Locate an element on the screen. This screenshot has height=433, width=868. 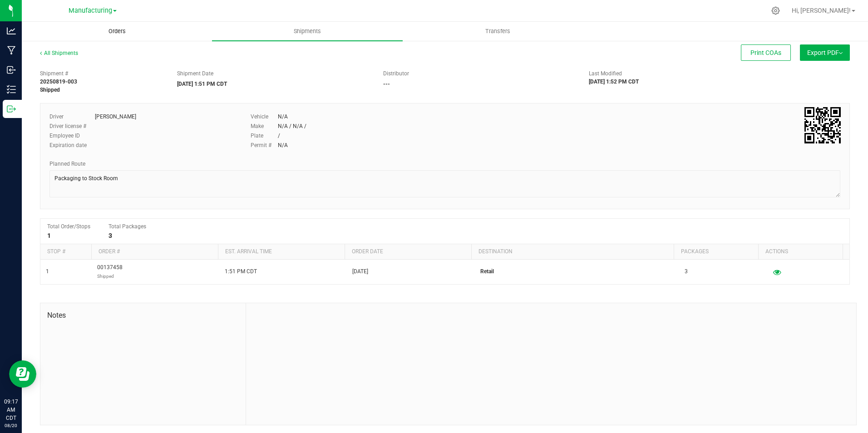
a: Transfers is located at coordinates (497, 31).